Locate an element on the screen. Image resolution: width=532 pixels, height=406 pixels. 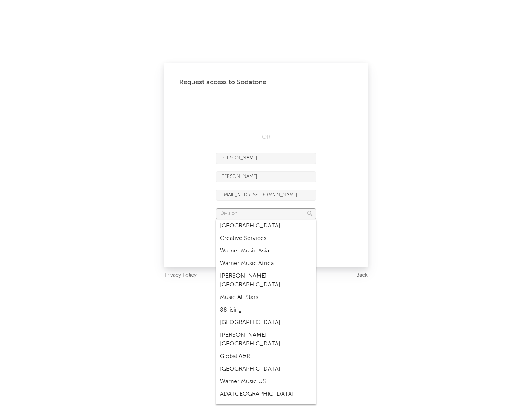
div: Warner Music Africa is located at coordinates (266, 263).